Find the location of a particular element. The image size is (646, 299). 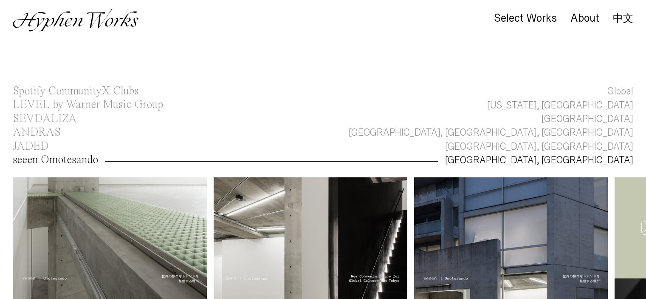

div: Select Works is located at coordinates (525, 18).